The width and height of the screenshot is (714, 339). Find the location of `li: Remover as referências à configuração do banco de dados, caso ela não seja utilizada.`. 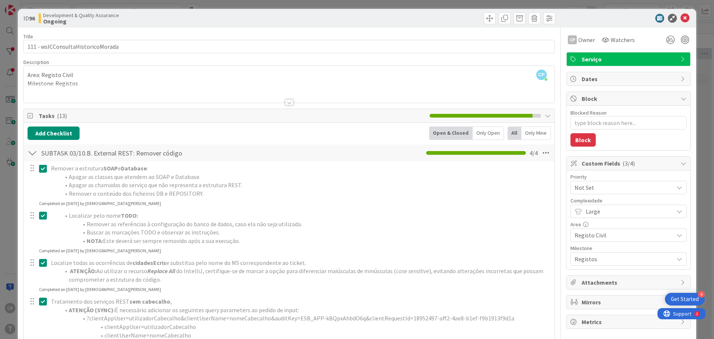

li: Remover as referências à configuração do banco de dados, caso ela não seja utilizada. is located at coordinates (305, 224).